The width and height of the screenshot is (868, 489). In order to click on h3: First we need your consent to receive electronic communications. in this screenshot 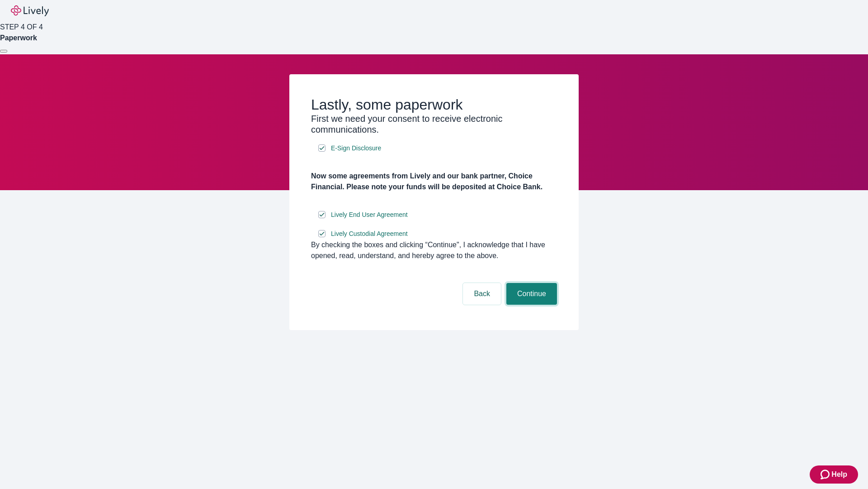, I will do `click(434, 124)`.